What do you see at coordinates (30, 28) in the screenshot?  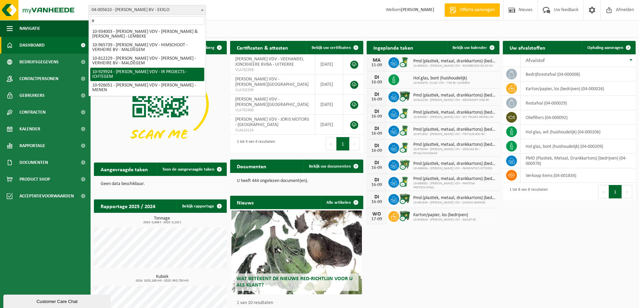 I see `span: Navigatie` at bounding box center [30, 28].